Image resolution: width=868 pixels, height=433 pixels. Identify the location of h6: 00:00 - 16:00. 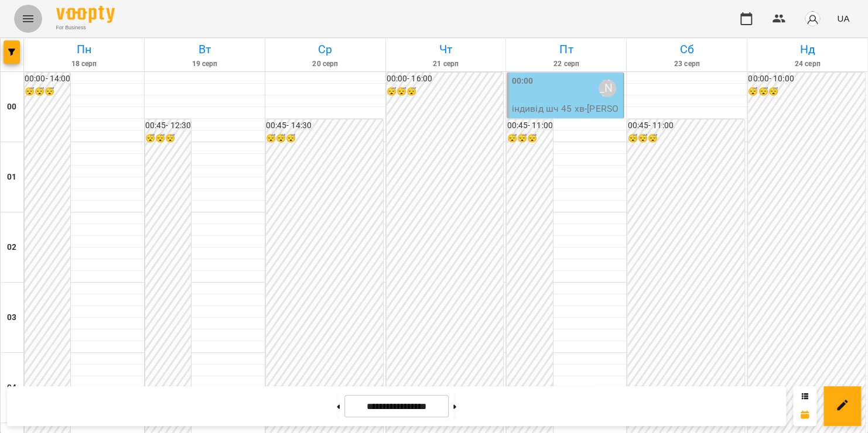
(445, 79).